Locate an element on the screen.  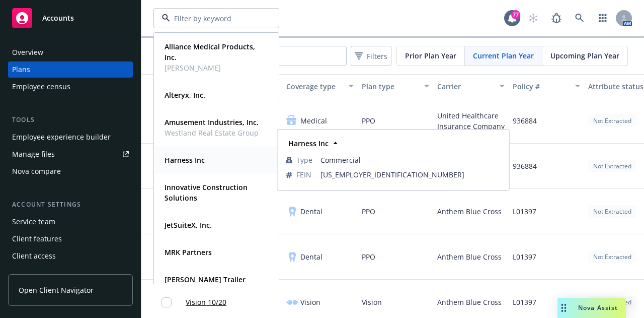
a: Accounts is located at coordinates (70, 18).